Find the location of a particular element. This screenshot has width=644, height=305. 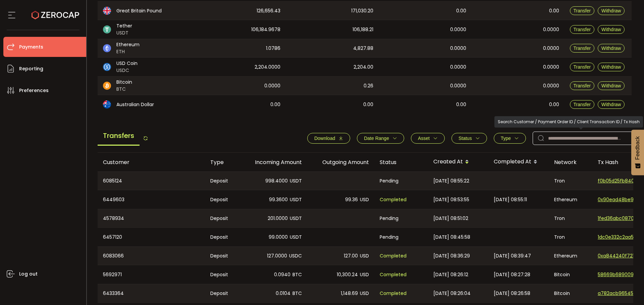

span: Preferences is located at coordinates (34, 90).